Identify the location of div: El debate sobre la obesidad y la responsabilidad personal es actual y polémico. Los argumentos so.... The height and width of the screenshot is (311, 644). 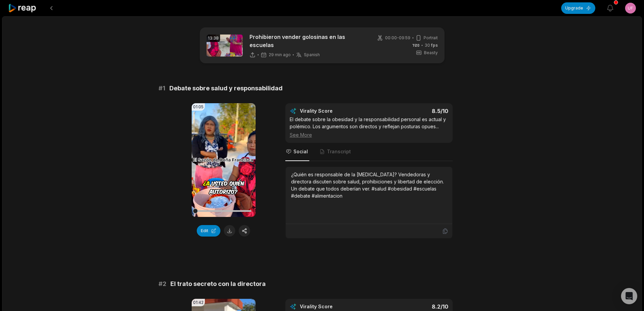
(369, 126).